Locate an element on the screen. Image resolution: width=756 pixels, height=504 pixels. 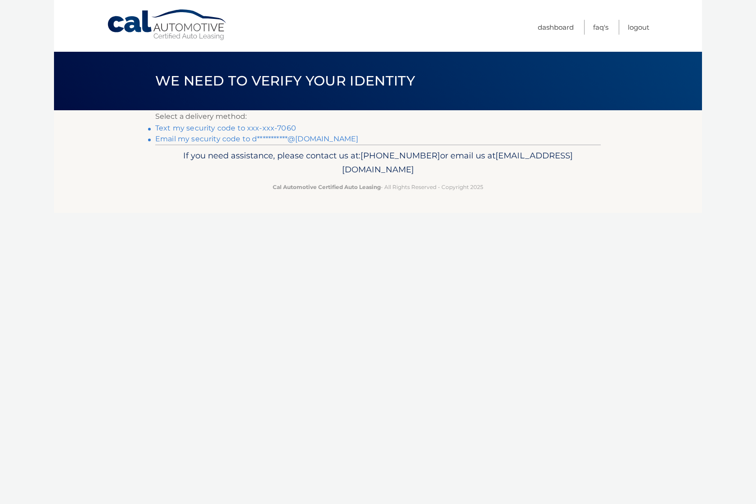
a: Logout is located at coordinates (638, 27).